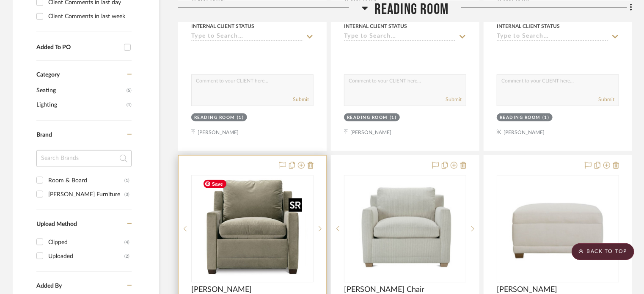  I want to click on div: Uploaded, so click(86, 257).